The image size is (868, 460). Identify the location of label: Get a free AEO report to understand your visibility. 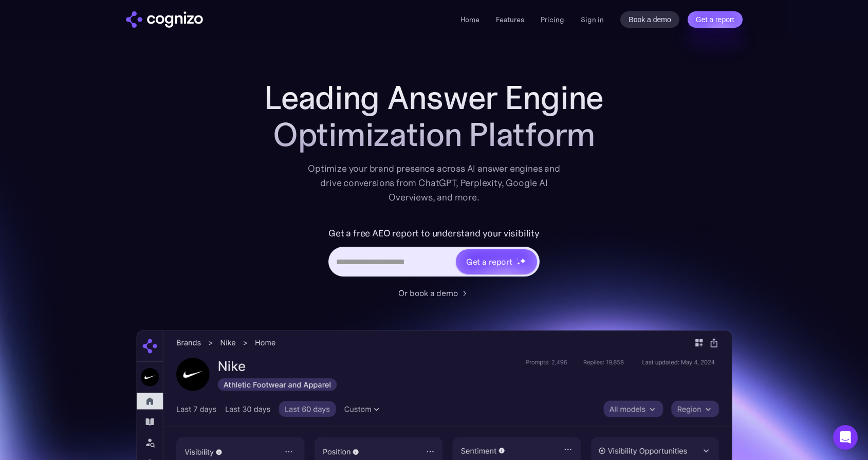
(434, 233).